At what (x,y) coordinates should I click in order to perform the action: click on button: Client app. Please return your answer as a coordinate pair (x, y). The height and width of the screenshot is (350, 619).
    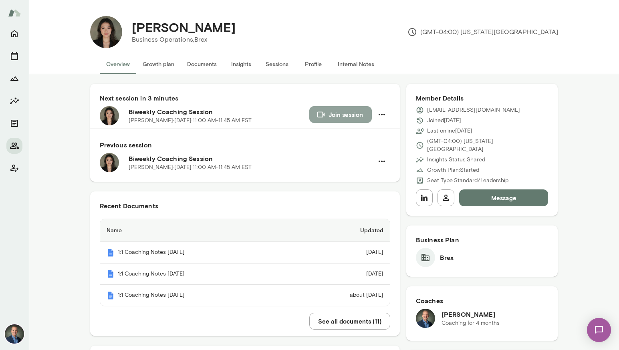
    Looking at the image, I should click on (14, 168).